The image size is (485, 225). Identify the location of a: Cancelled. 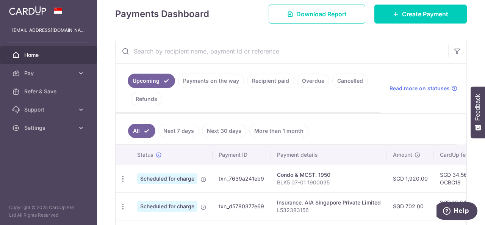
(350, 81).